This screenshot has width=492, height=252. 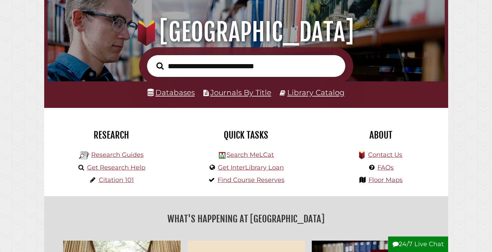 I want to click on button: Search, so click(x=160, y=66).